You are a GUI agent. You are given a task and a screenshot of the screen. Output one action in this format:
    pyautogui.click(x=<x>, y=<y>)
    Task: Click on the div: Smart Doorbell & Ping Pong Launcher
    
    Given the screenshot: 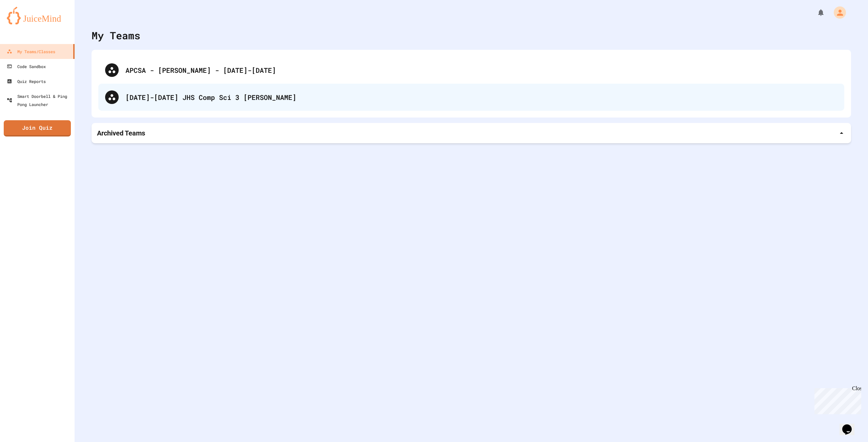 What is the action you would take?
    pyautogui.click(x=39, y=100)
    